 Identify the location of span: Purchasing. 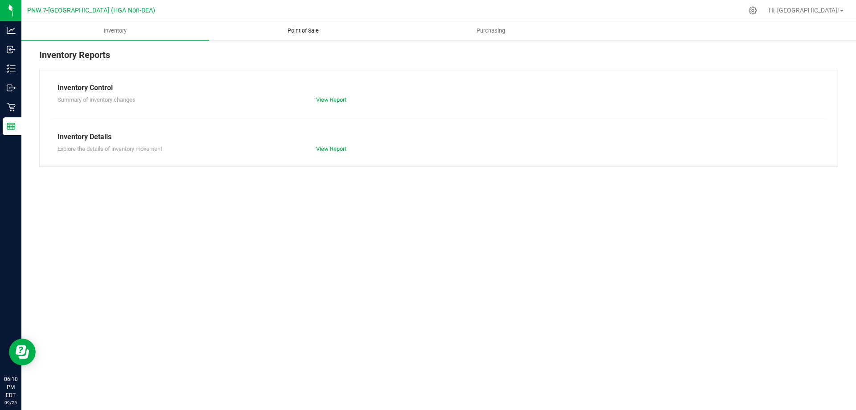
(491, 31).